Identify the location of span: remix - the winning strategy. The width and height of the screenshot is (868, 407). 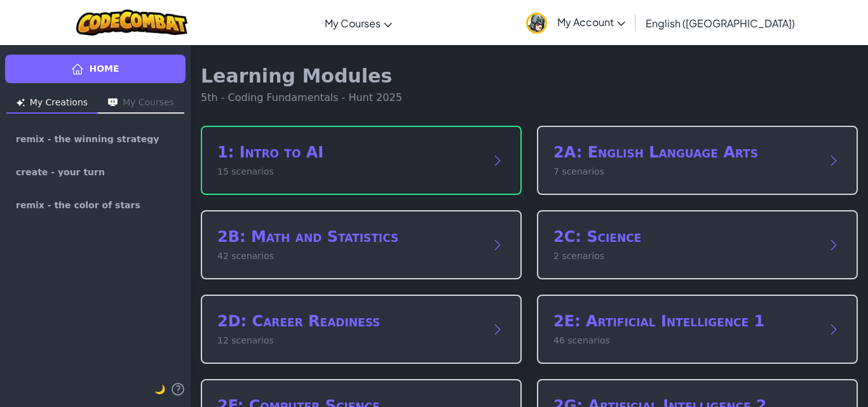
(87, 139).